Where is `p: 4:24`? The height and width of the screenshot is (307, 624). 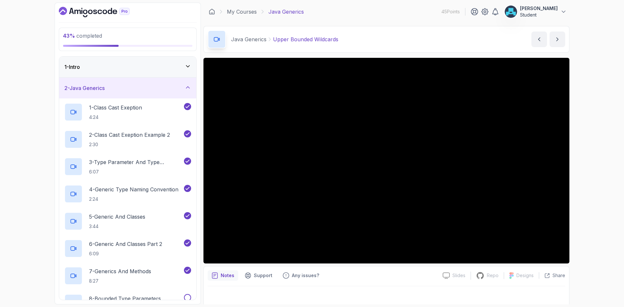 p: 4:24 is located at coordinates (115, 117).